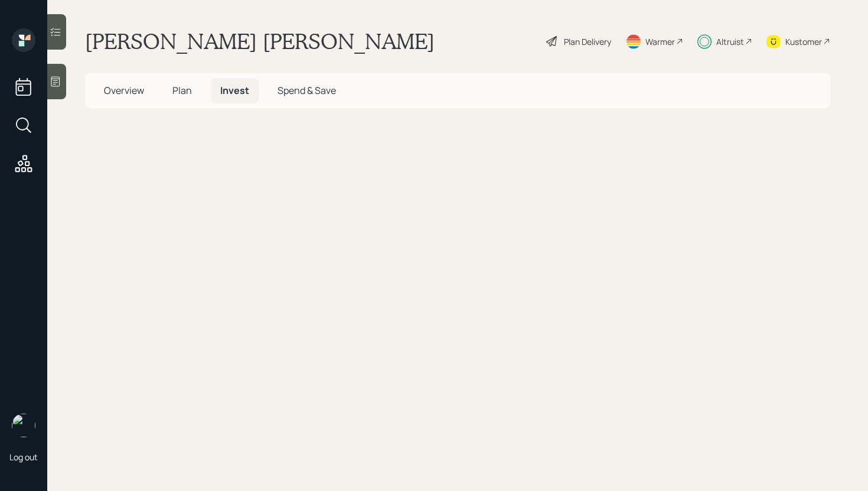 Image resolution: width=868 pixels, height=491 pixels. What do you see at coordinates (588, 41) in the screenshot?
I see `div: Plan Delivery` at bounding box center [588, 41].